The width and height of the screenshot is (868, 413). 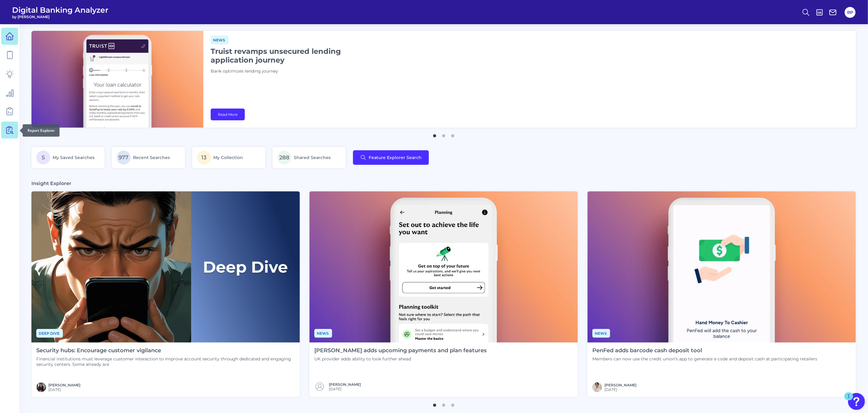 I want to click on span: 288, so click(x=284, y=157).